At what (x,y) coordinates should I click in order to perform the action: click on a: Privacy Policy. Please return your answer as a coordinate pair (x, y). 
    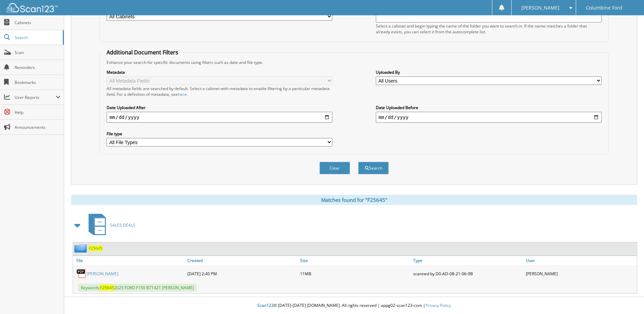
    Looking at the image, I should click on (438, 305).